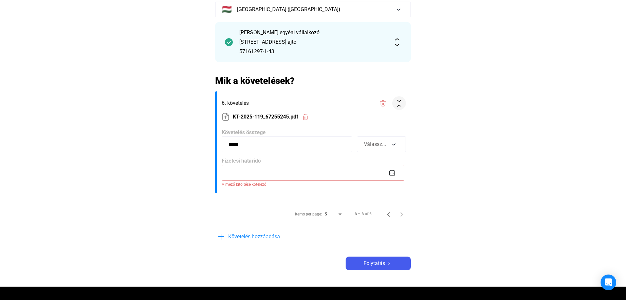  I want to click on span: KT-2025-119_67255245.pdf, so click(265, 117).